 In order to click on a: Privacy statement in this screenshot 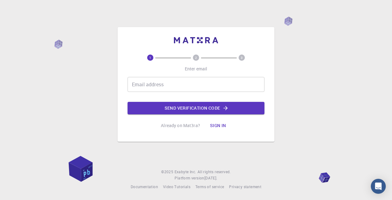, I will do `click(245, 187)`.